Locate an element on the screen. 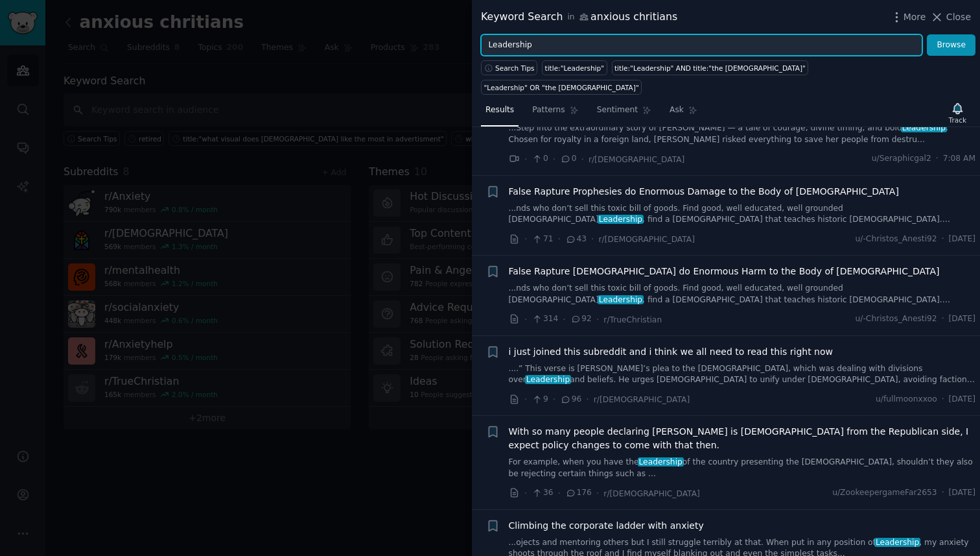  span: 176 is located at coordinates (578, 493).